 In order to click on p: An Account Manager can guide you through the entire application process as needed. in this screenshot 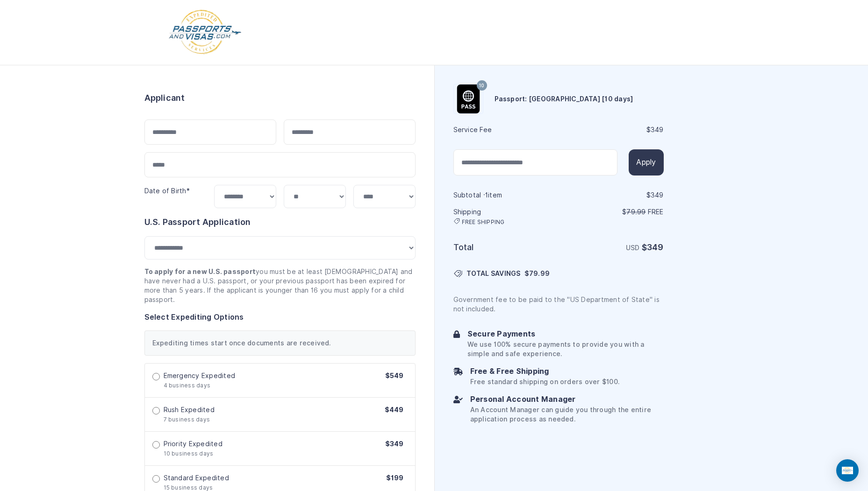, I will do `click(567, 415)`.